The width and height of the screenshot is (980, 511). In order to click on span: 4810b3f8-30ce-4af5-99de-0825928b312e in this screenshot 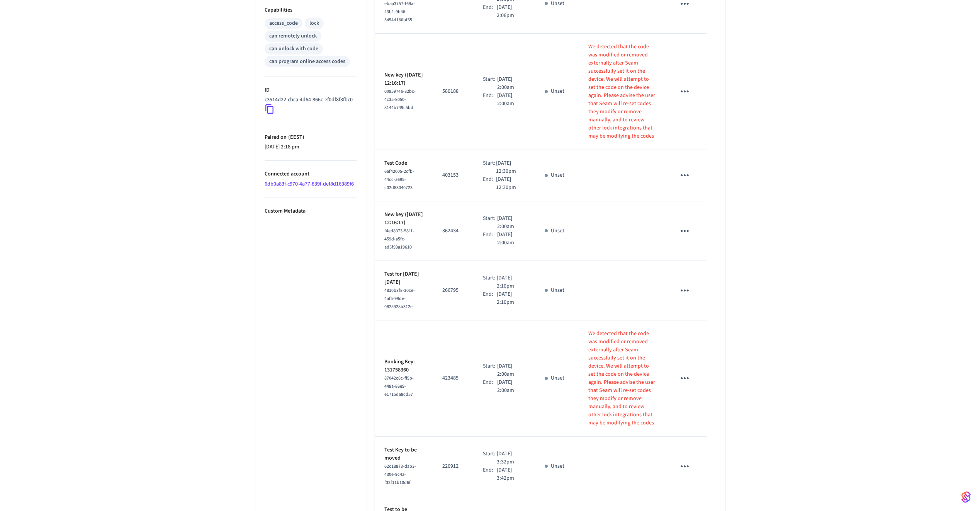, I will do `click(399, 299)`.